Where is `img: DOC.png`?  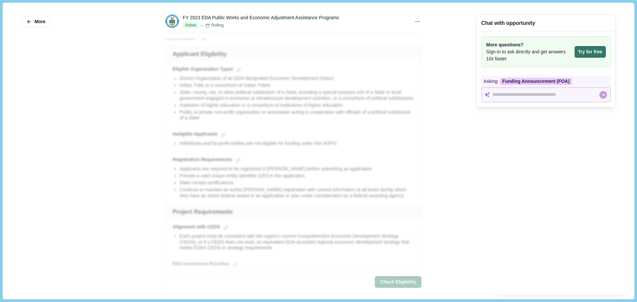
img: DOC.png is located at coordinates (172, 21).